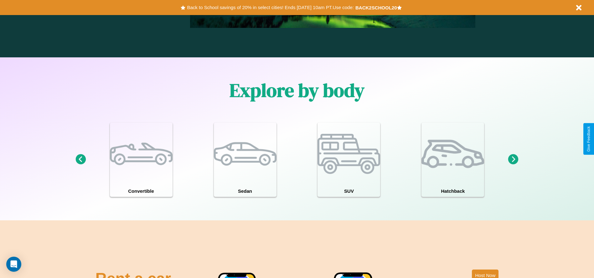  Describe the element at coordinates (376, 8) in the screenshot. I see `b: BACK2SCHOOL20` at that location.